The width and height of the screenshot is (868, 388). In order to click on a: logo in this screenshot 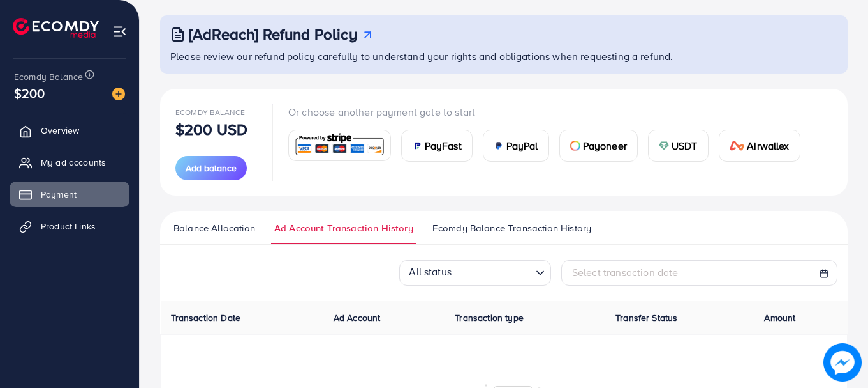, I will do `click(55, 28)`.